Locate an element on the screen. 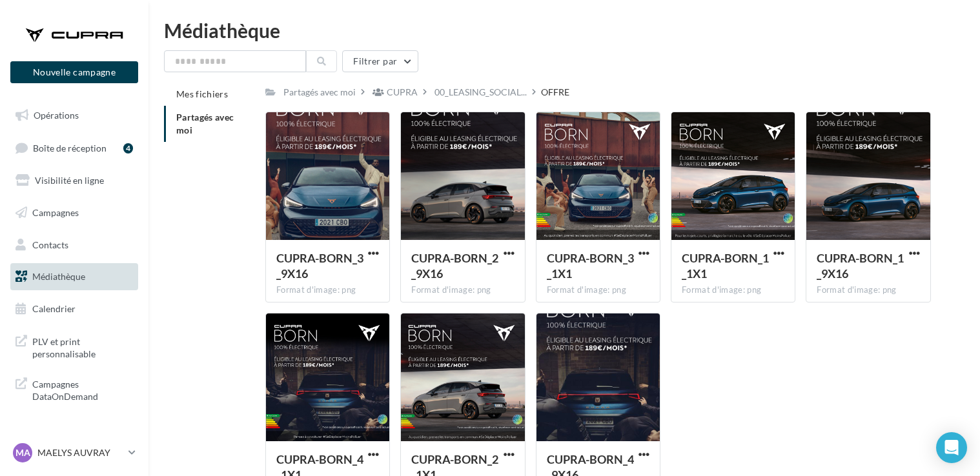 This screenshot has width=980, height=476. span: Visibilité en ligne is located at coordinates (69, 180).